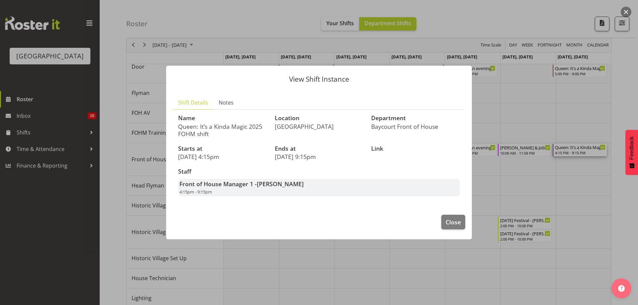 This screenshot has width=638, height=305. Describe the element at coordinates (319, 149) in the screenshot. I see `h3: Ends at` at that location.